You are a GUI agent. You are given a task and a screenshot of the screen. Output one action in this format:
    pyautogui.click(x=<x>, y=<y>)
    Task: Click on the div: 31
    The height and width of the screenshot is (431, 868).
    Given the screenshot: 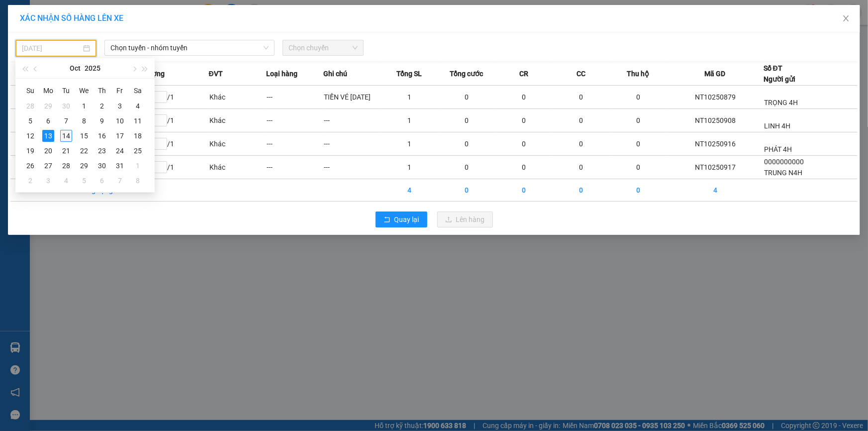 What is the action you would take?
    pyautogui.click(x=120, y=166)
    